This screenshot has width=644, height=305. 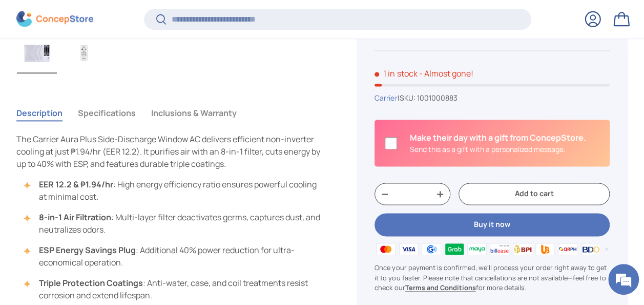 I want to click on img: billease, so click(x=500, y=248).